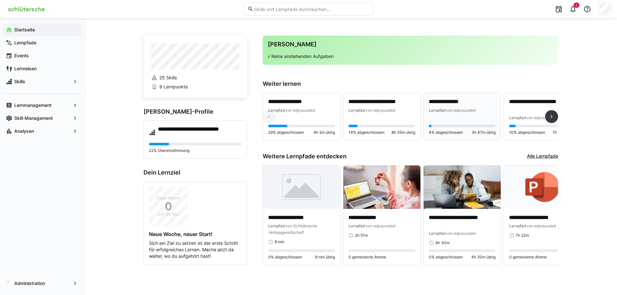  Describe the element at coordinates (174, 87) in the screenshot. I see `span: 9 Lernpunkte` at that location.